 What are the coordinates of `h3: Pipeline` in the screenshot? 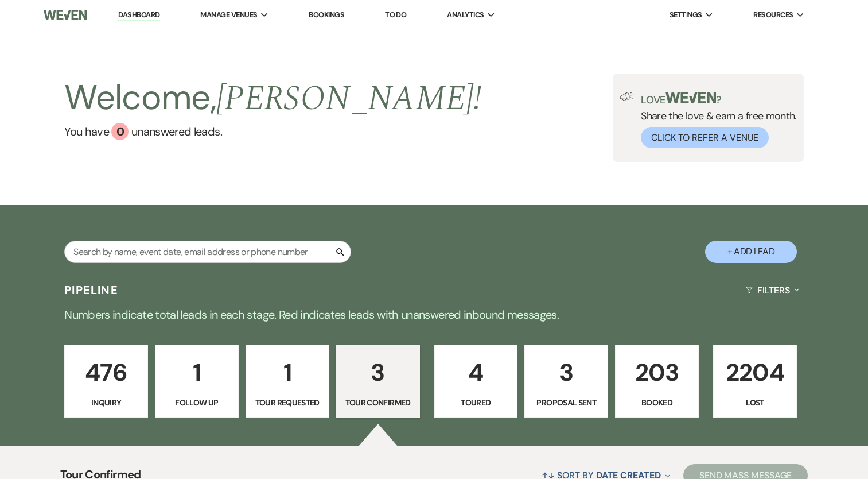 It's located at (91, 290).